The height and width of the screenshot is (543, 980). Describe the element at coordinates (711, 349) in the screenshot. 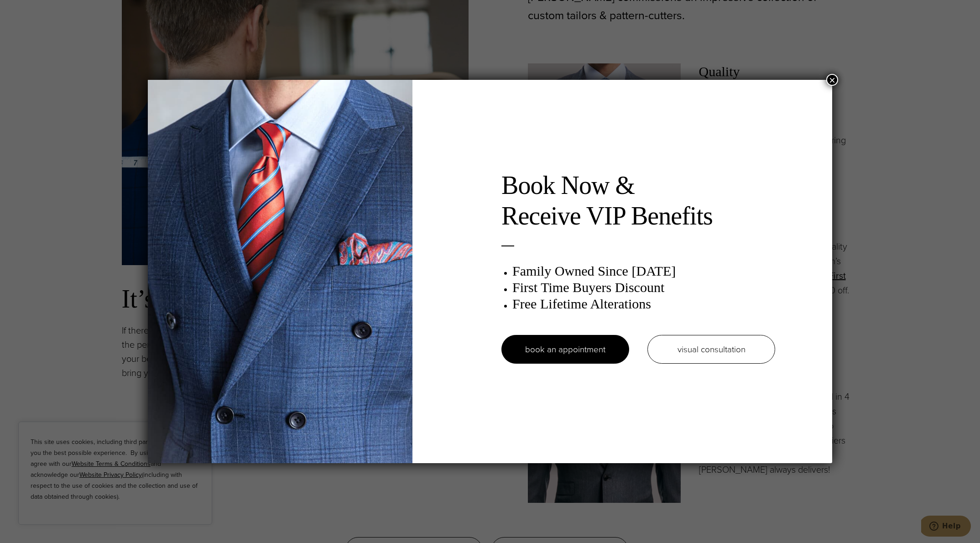

I see `a: visual consultation` at that location.